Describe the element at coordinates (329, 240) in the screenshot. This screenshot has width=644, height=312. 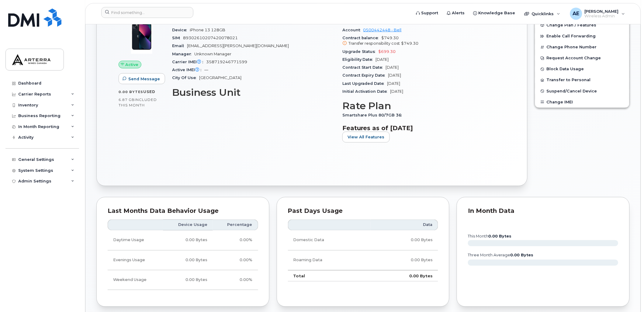
I see `td: Domestic Data` at that location.